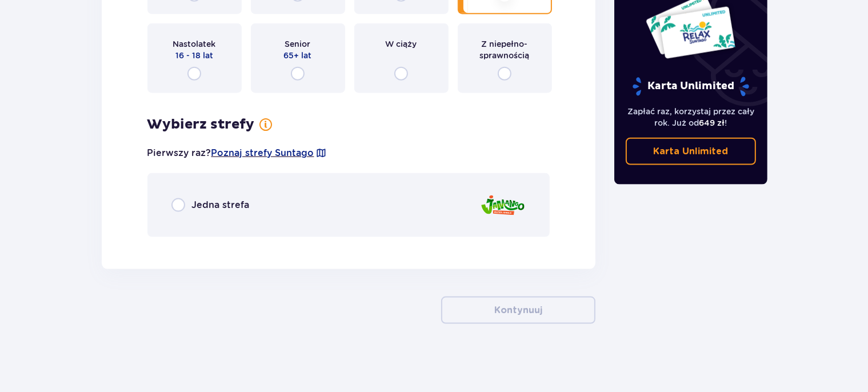 Image resolution: width=868 pixels, height=392 pixels. I want to click on span: 649 zł, so click(711, 123).